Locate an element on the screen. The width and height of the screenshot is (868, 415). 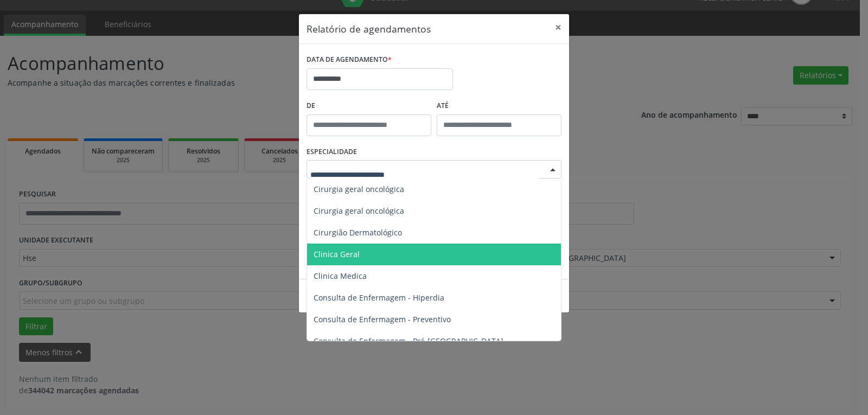
span: Consulta de Enfermagem - Preventivo is located at coordinates (382, 319).